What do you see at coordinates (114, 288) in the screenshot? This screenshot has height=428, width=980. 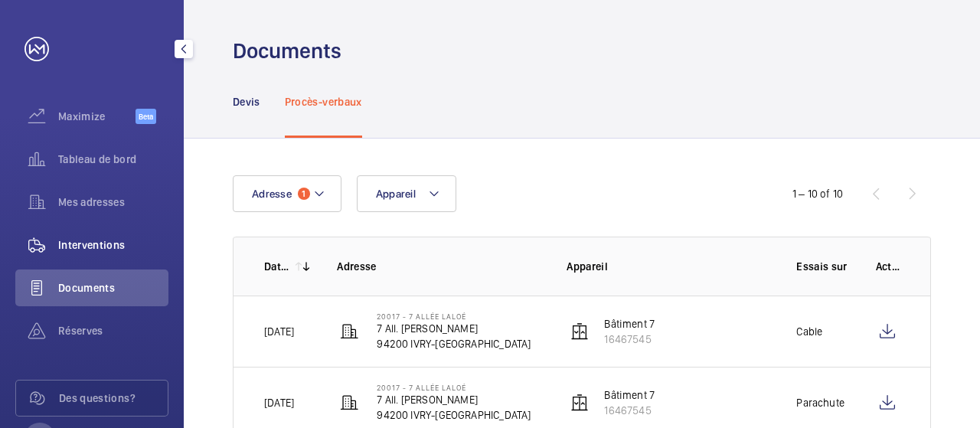 I see `span: Documents` at bounding box center [114, 288].